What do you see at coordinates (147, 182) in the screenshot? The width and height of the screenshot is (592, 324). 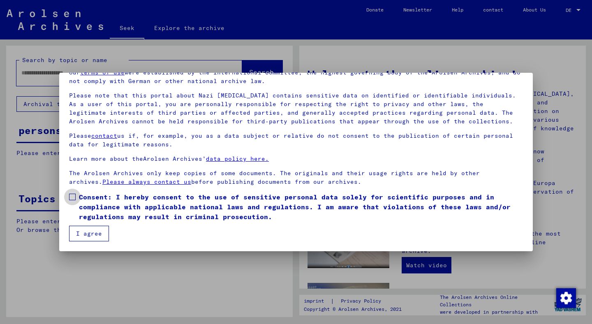 I see `font: Please always contact us` at bounding box center [147, 182].